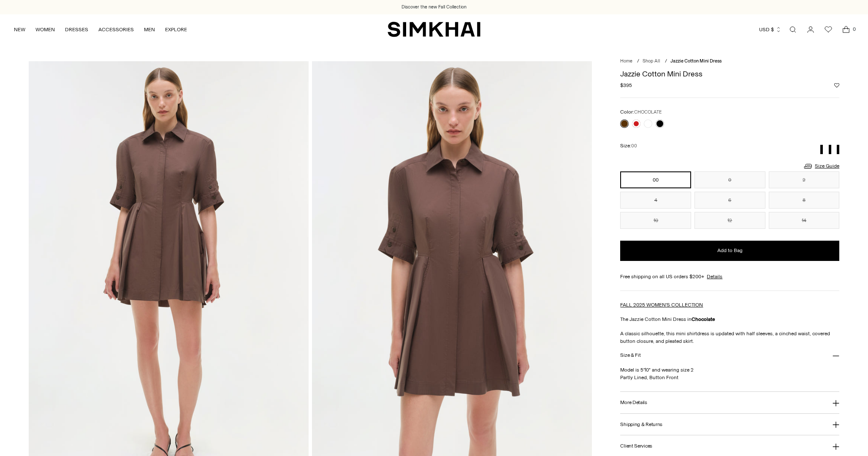  I want to click on button: 4, so click(656, 200).